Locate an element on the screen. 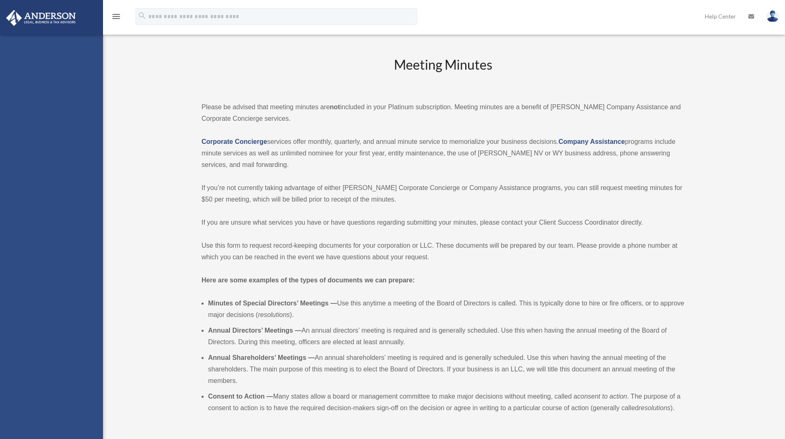 The image size is (785, 439). b: Minutes of Special Directors’ Meetings — is located at coordinates (272, 303).